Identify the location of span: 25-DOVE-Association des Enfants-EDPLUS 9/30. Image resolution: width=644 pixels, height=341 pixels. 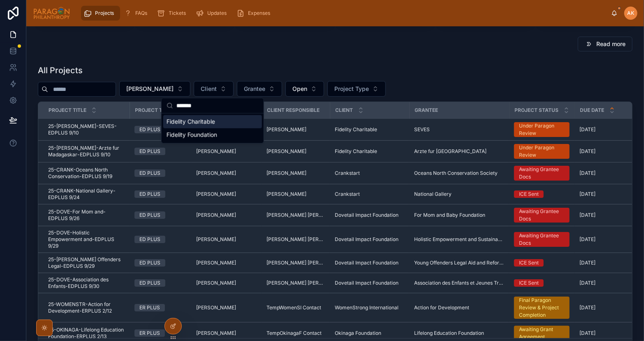
(87, 283).